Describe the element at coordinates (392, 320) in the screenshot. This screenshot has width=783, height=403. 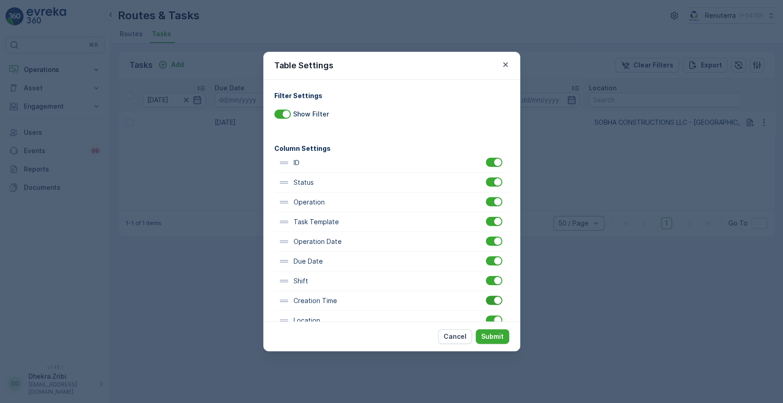
I see `div: Location` at that location.